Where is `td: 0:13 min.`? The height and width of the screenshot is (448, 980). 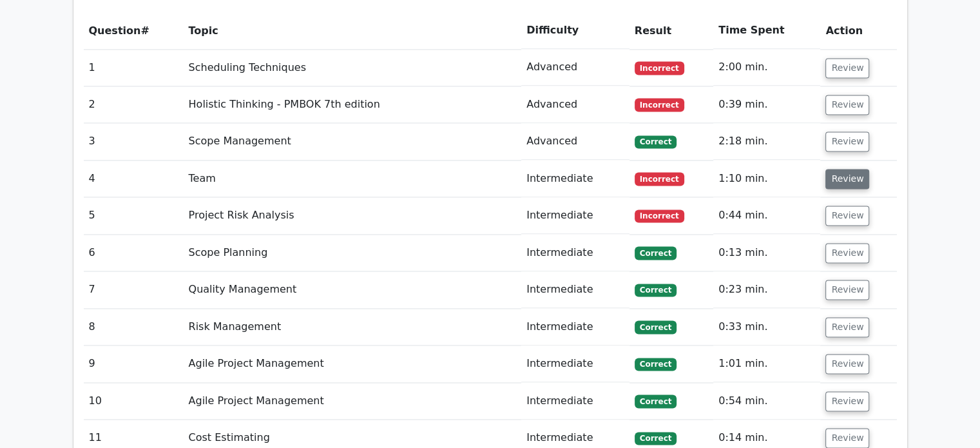 td: 0:13 min. is located at coordinates (767, 253).